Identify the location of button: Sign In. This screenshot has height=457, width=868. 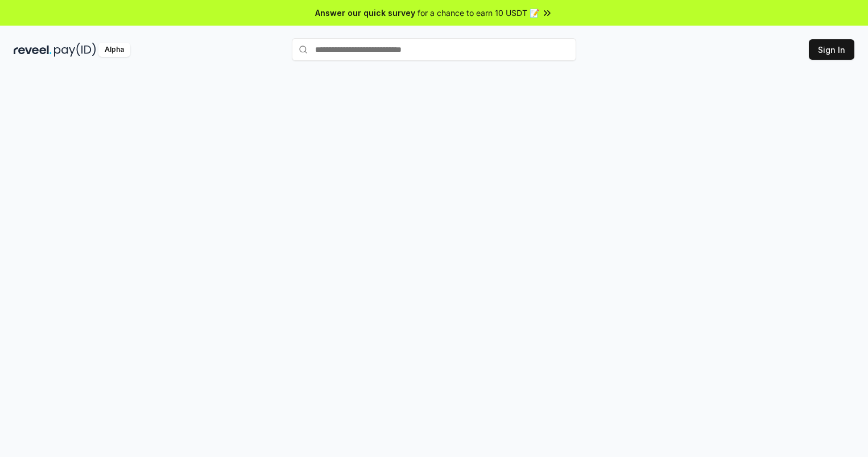
(832, 50).